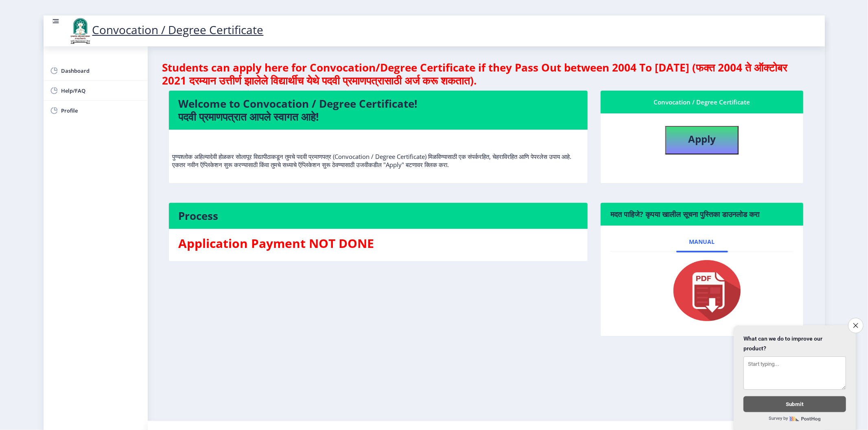 The height and width of the screenshot is (430, 868). Describe the element at coordinates (101, 71) in the screenshot. I see `span: Dashboard` at that location.